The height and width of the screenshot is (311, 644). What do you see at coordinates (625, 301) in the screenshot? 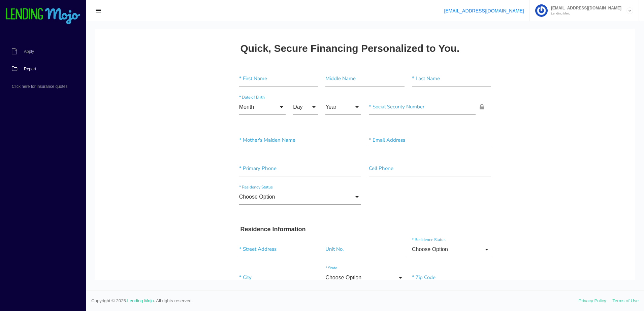
I see `a: Terms of Use` at bounding box center [625, 301].